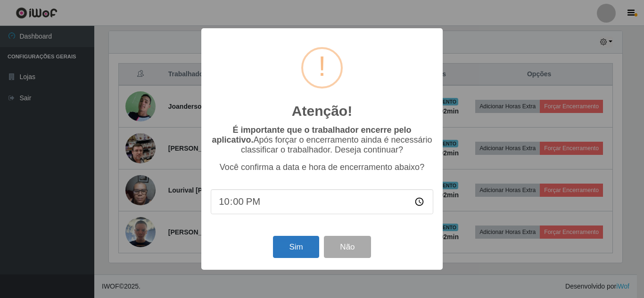 This screenshot has width=644, height=298. Describe the element at coordinates (322, 167) in the screenshot. I see `p: Você confirma a data e hora de encerramento abaixo?` at that location.